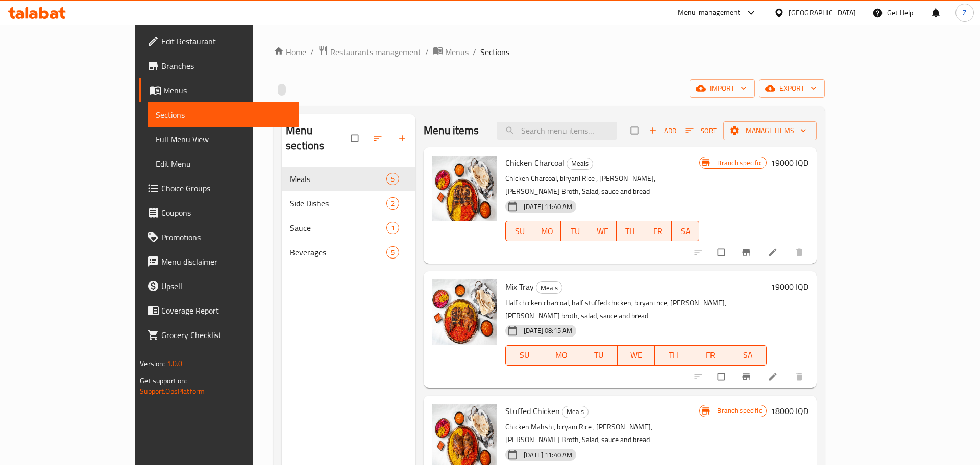 This screenshot has width=980, height=465. What do you see at coordinates (673, 355) in the screenshot?
I see `span: TH` at bounding box center [673, 355].